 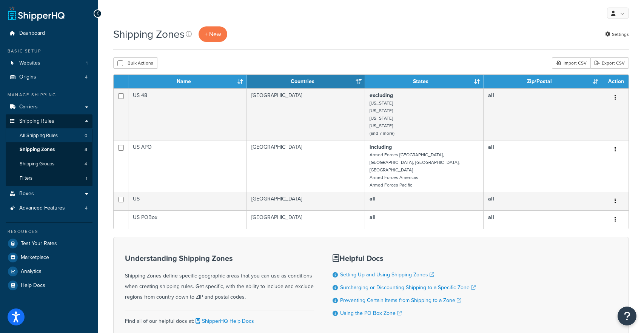 What do you see at coordinates (224, 321) in the screenshot?
I see `a: ShipperHQ Help Docs` at bounding box center [224, 321].